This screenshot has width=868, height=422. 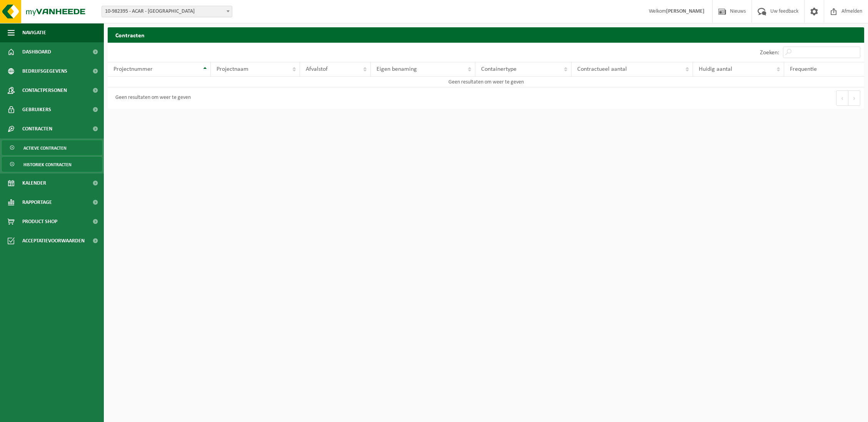 What do you see at coordinates (52, 148) in the screenshot?
I see `a: Actieve contracten` at bounding box center [52, 148].